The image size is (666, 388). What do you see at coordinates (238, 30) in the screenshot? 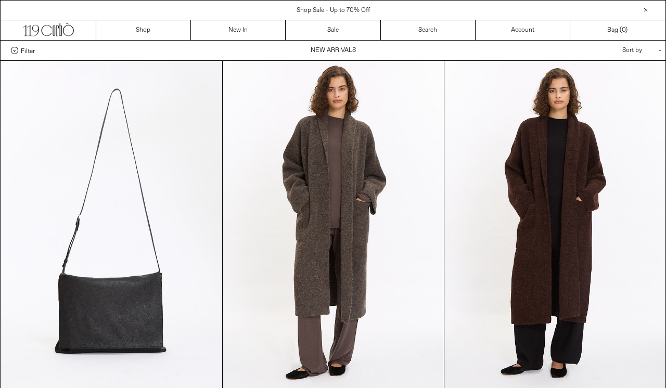
I see `a: New In` at bounding box center [238, 30].